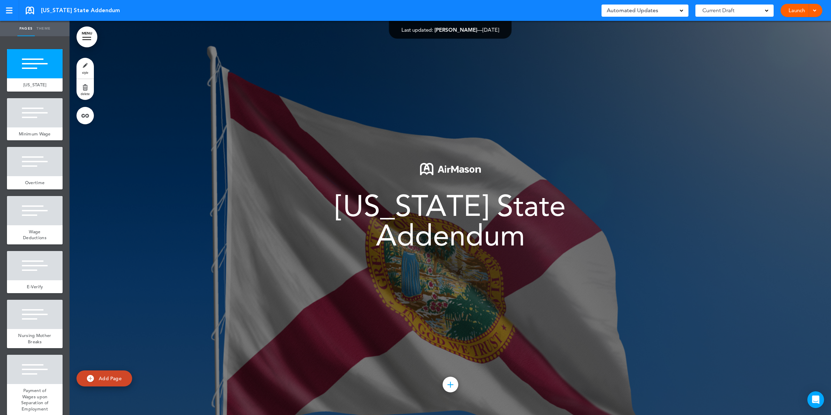 This screenshot has width=831, height=415. Describe the element at coordinates (35, 234) in the screenshot. I see `a: Wage Deductions` at that location.